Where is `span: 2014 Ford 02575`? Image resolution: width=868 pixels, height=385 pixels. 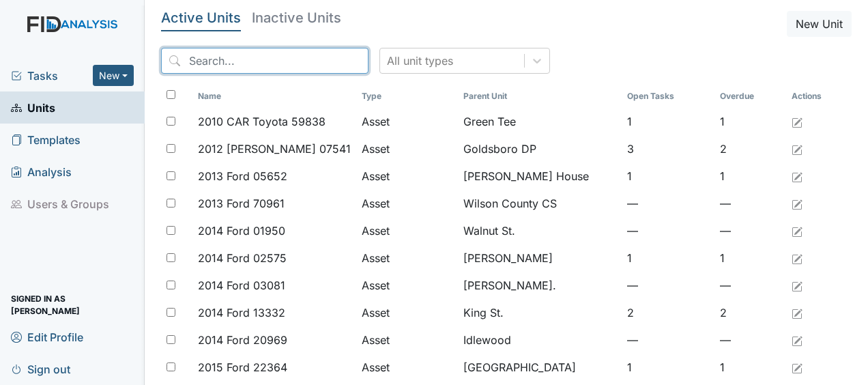
span: 2014 Ford 02575 is located at coordinates (242, 258).